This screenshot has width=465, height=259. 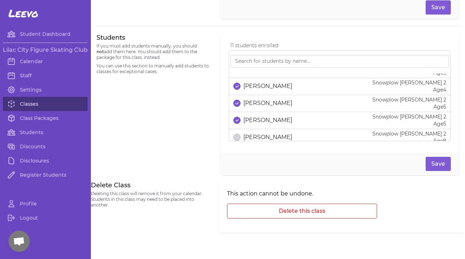 What do you see at coordinates (19, 241) in the screenshot?
I see `div: Open chat` at bounding box center [19, 241].